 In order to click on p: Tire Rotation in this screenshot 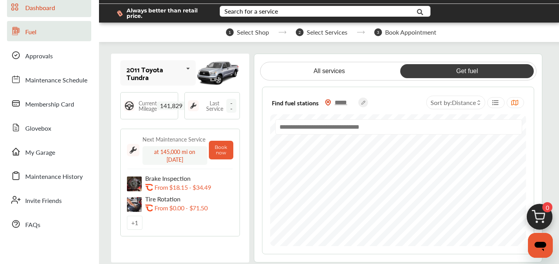, I will do `click(188, 198)`.